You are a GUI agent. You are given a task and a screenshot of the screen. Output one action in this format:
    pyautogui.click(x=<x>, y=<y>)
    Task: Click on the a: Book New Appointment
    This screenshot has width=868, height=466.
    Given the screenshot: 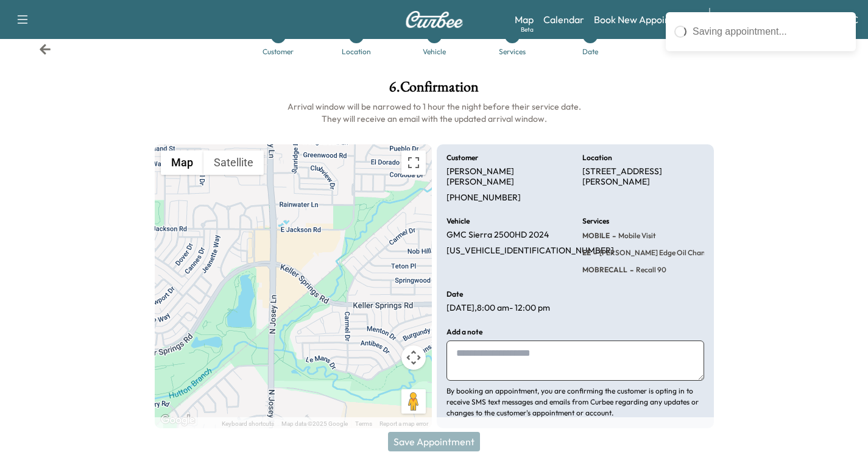 What is the action you would take?
    pyautogui.click(x=645, y=19)
    